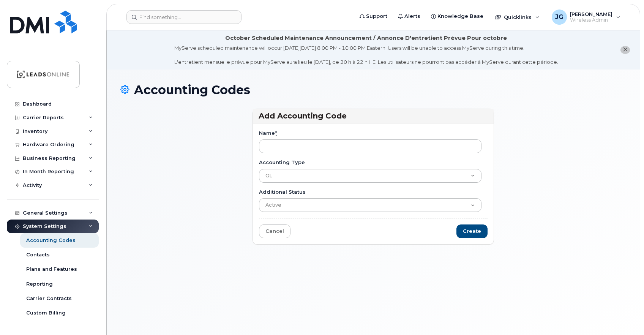 Image resolution: width=644 pixels, height=335 pixels. Describe the element at coordinates (276, 133) in the screenshot. I see `abbr: required` at that location.